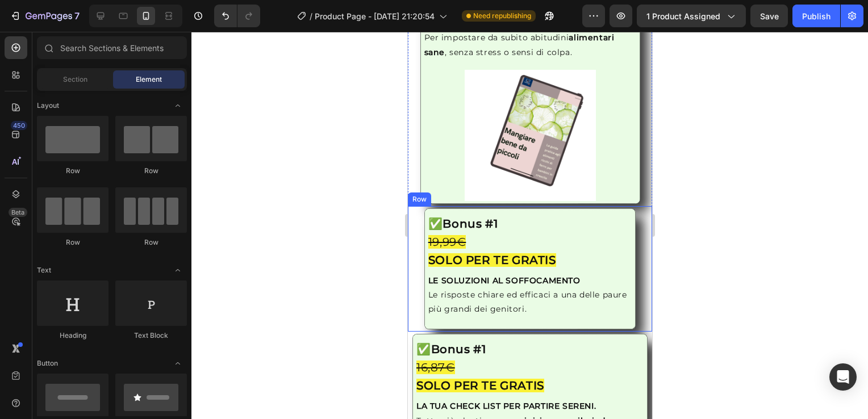 The image size is (868, 419). What do you see at coordinates (692, 16) in the screenshot?
I see `button: 1 product assigned` at bounding box center [692, 16].